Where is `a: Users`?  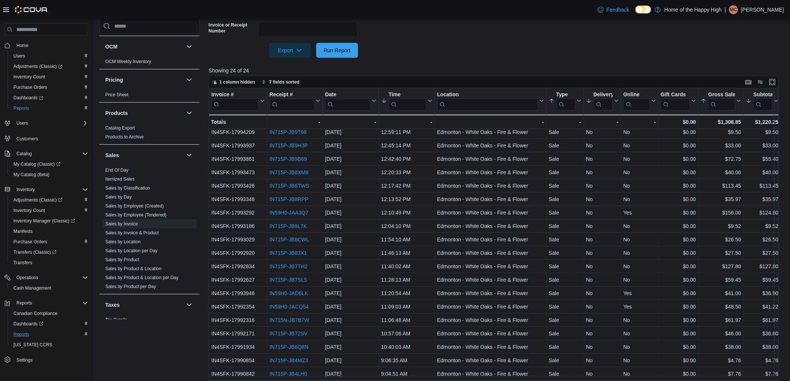 a: Users is located at coordinates (19, 56).